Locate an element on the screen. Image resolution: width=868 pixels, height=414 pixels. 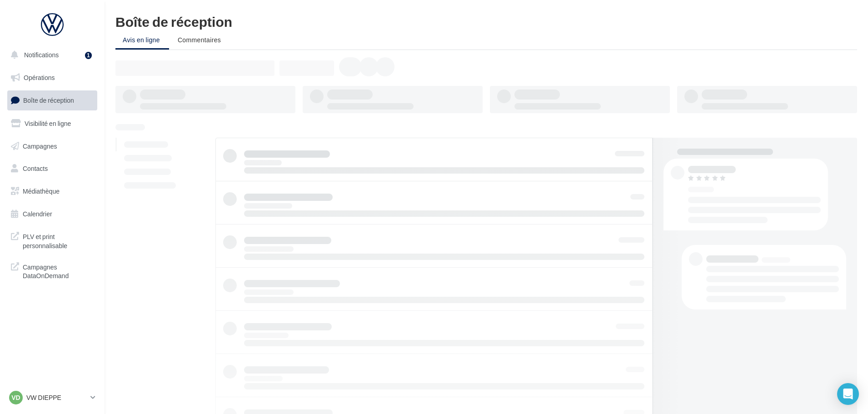
span: Campagnes is located at coordinates (40, 145).